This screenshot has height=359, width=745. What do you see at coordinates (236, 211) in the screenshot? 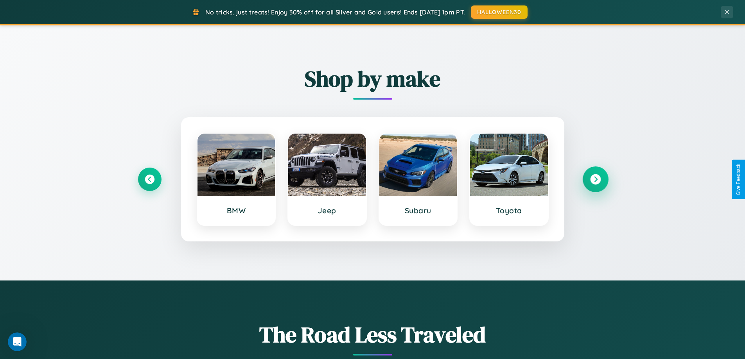
I see `h3: BMW` at bounding box center [236, 211].